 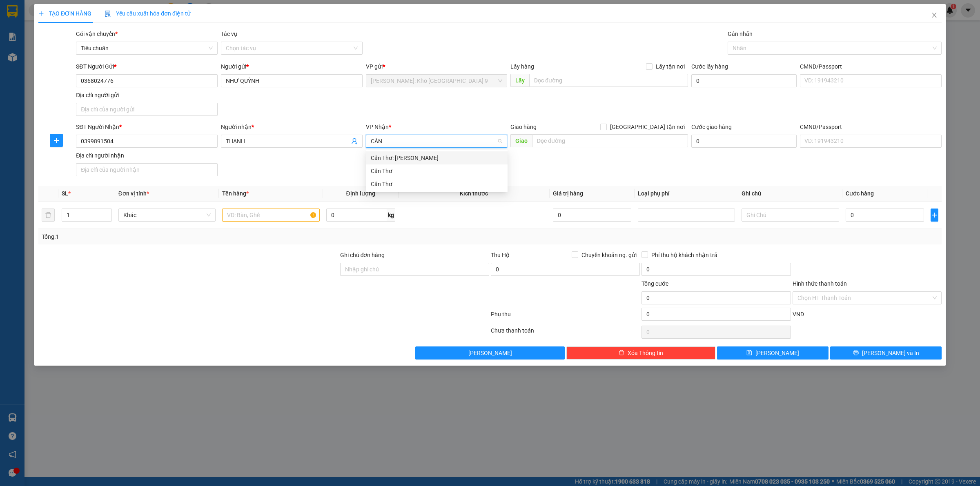 I want to click on span: VND, so click(x=798, y=314).